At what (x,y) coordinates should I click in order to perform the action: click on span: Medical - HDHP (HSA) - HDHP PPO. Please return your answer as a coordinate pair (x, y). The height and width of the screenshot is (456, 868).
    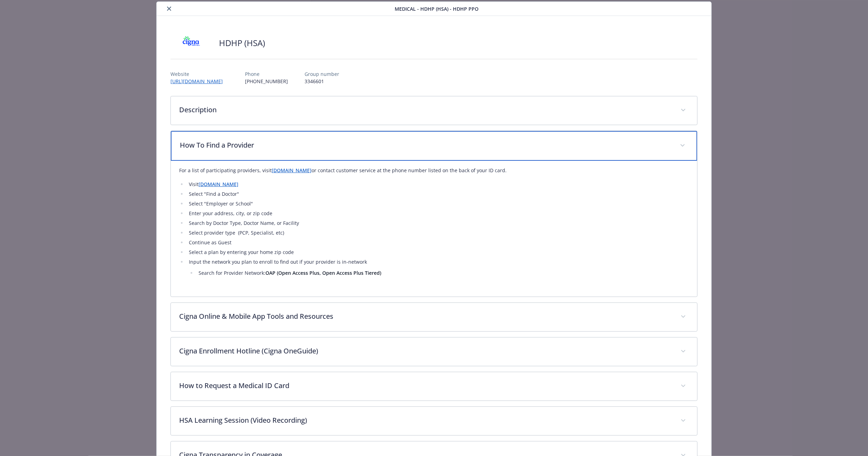
    Looking at the image, I should click on (437, 9).